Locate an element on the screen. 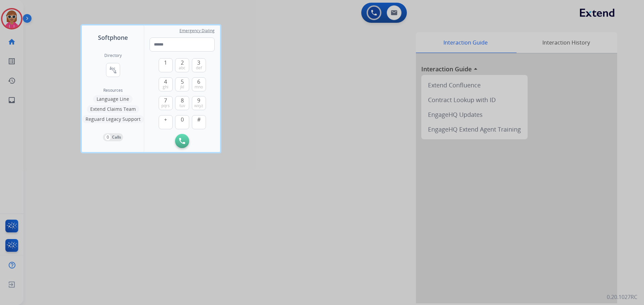  button: Language Line is located at coordinates (113, 99).